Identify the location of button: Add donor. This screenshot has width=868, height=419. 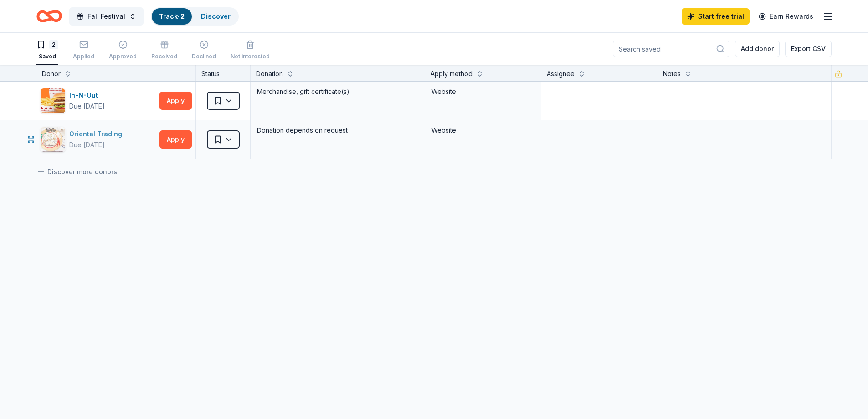
(757, 49).